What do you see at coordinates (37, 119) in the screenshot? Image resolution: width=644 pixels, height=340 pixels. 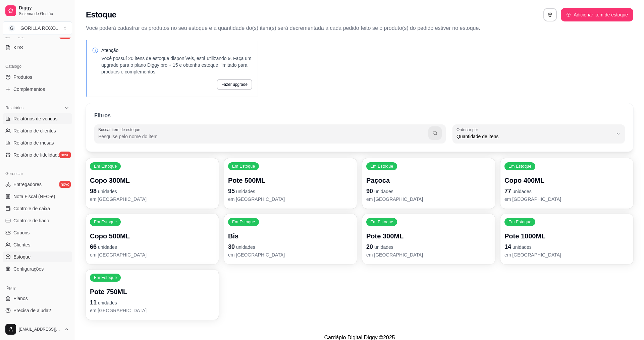 I see `a: Relatórios de vendas` at bounding box center [37, 119].